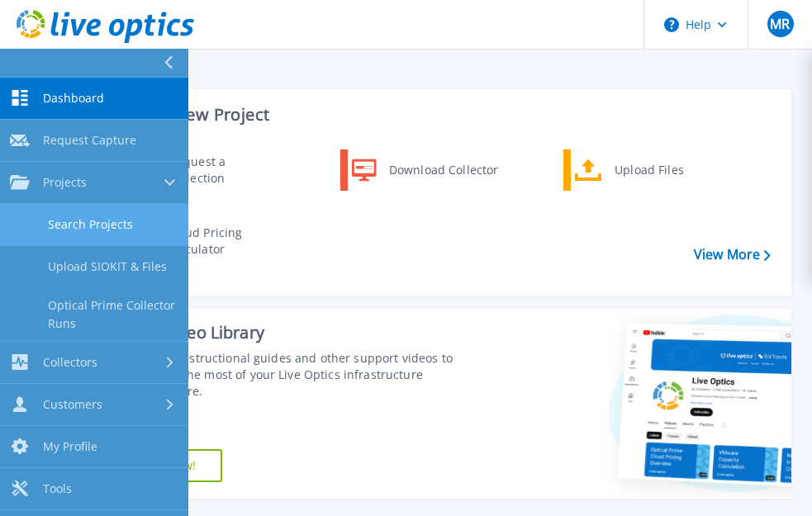 The width and height of the screenshot is (812, 516). I want to click on div: Cloud Pricing Calculator, so click(221, 241).